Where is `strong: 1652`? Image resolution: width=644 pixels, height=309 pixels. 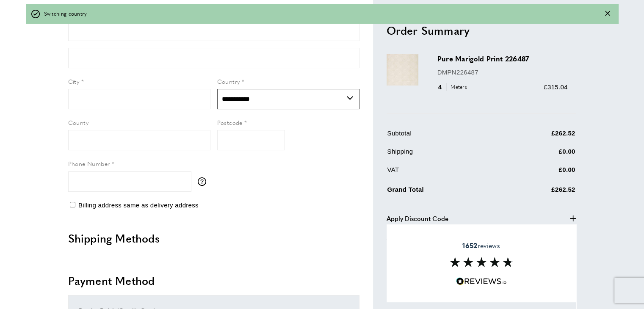
strong: 1652 is located at coordinates (470, 245).